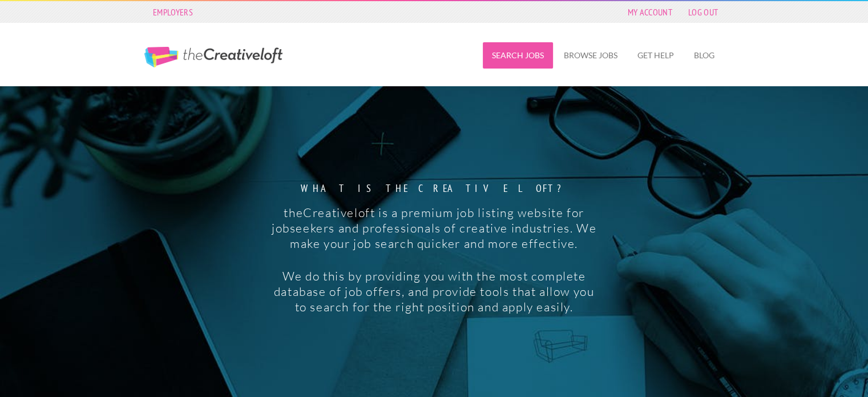  What do you see at coordinates (518, 55) in the screenshot?
I see `a: Search Jobs` at bounding box center [518, 55].